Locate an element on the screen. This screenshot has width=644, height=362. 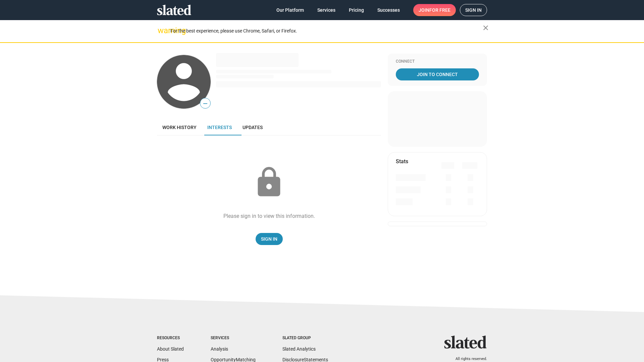
a: Analysis is located at coordinates (220, 349).